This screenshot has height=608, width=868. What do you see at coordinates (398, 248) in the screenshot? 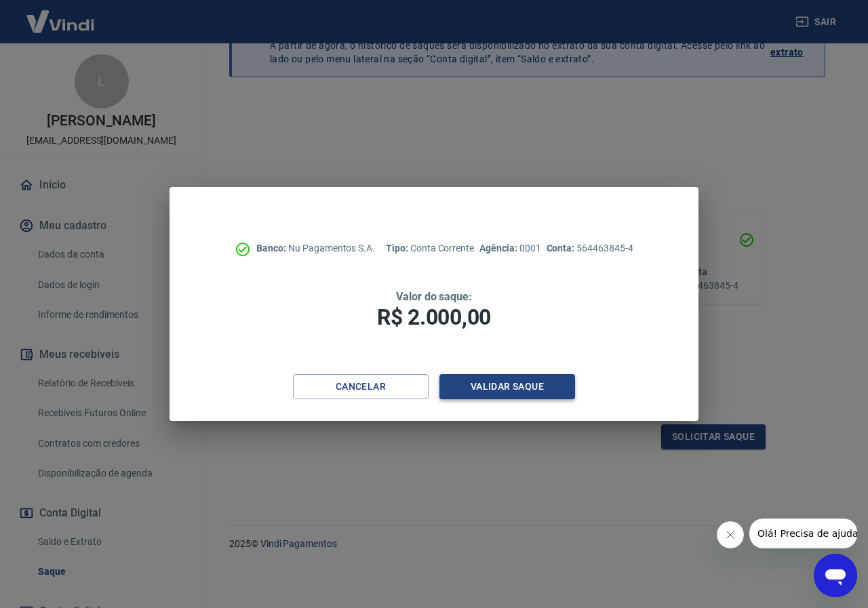
I see `span: Tipo:` at bounding box center [398, 248].